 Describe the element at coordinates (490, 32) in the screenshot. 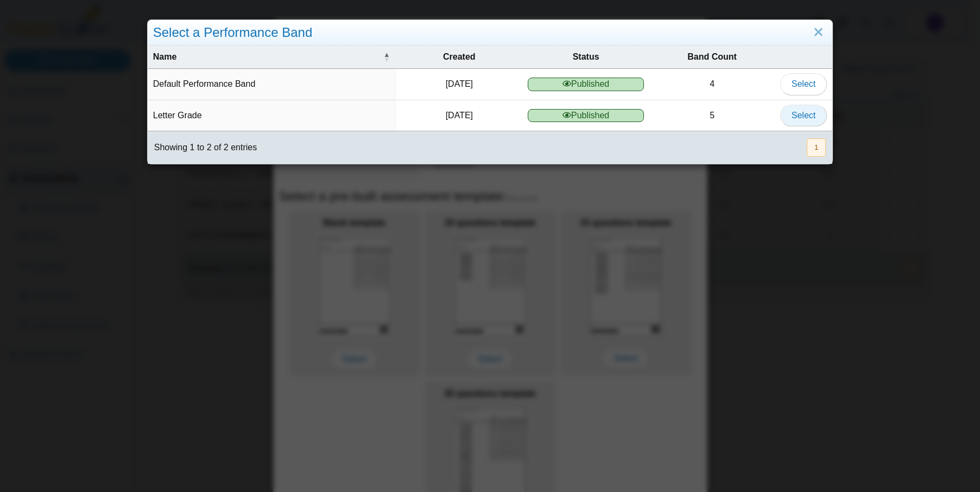

I see `div: Select a Performance Band` at that location.